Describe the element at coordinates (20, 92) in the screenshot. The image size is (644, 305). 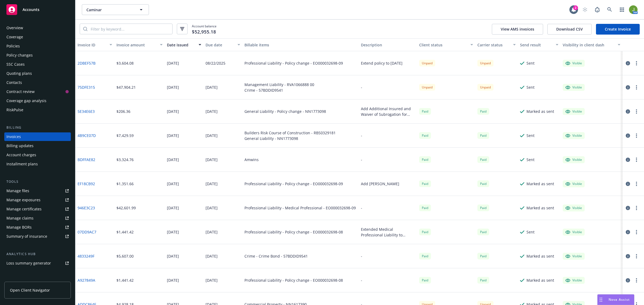
I see `div: Contract review` at that location.